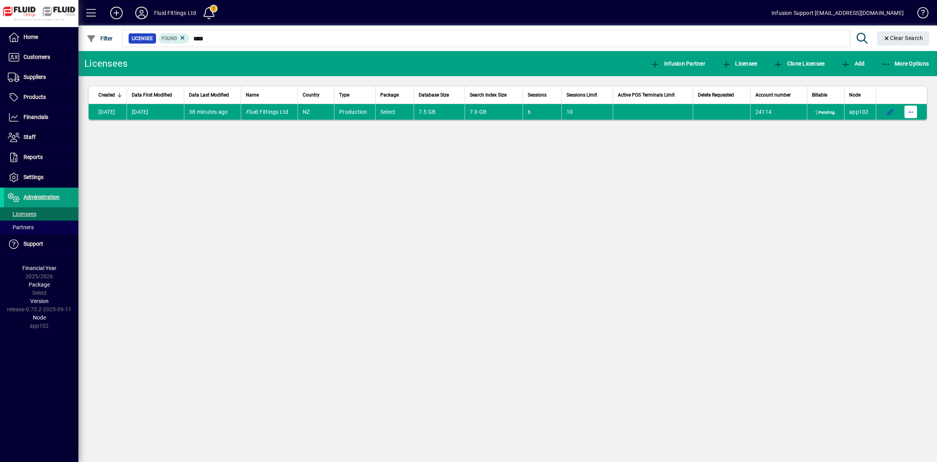  Describe the element at coordinates (646, 95) in the screenshot. I see `span: Active POS Terminals Limit` at that location.